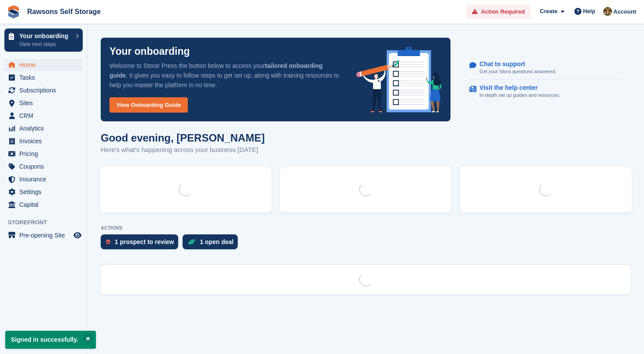 This screenshot has height=354, width=644. I want to click on a: View Onboarding Guide, so click(148, 105).